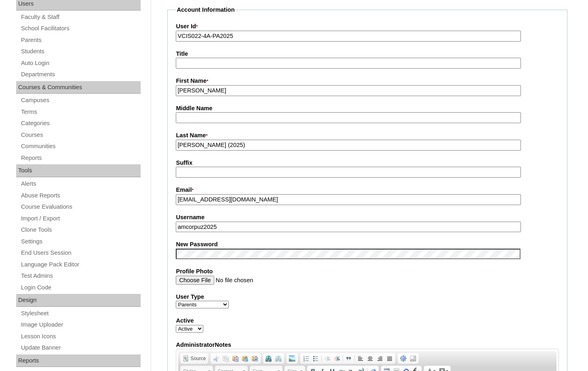  Describe the element at coordinates (370, 358) in the screenshot. I see `a: Center` at that location.